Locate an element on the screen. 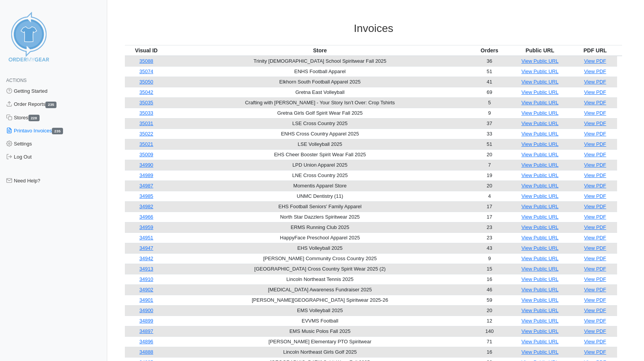 This screenshot has height=361, width=644. a: 34913 is located at coordinates (146, 268).